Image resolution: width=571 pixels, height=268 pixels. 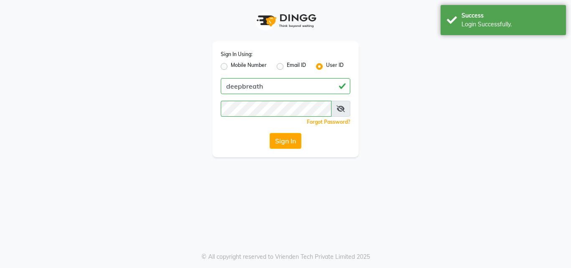 What do you see at coordinates (285, 141) in the screenshot?
I see `button: Sign In` at bounding box center [285, 141].